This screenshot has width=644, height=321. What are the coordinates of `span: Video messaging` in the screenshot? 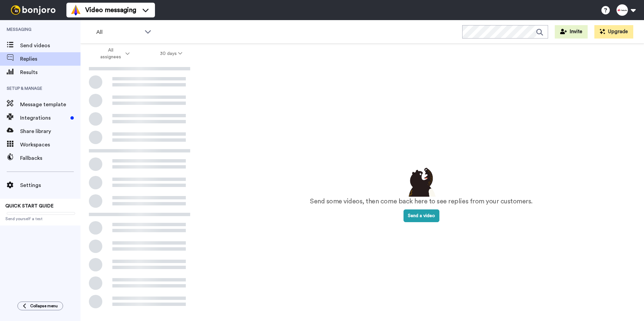 It's located at (110, 10).